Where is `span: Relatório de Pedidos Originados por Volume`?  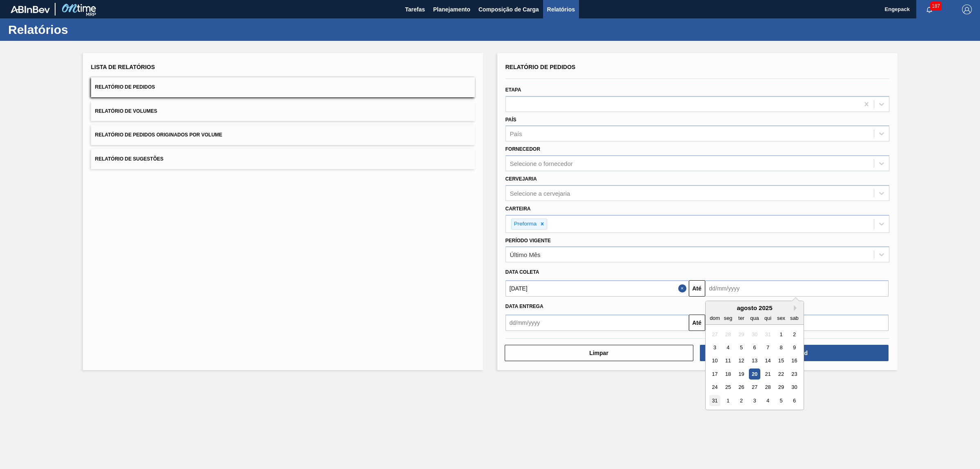 span: Relatório de Pedidos Originados por Volume is located at coordinates (159, 135).